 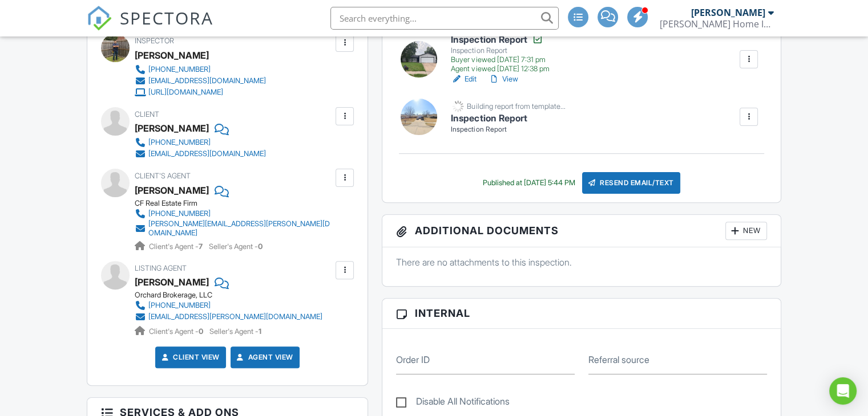 I want to click on a: Agent View, so click(x=264, y=358).